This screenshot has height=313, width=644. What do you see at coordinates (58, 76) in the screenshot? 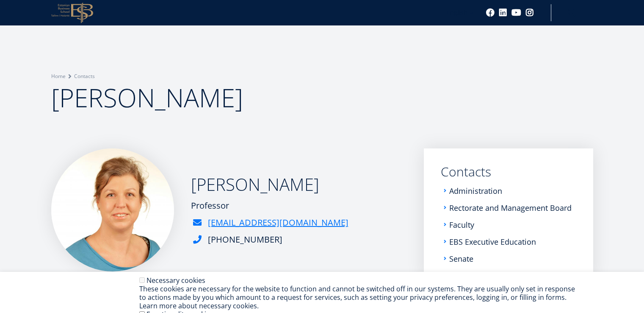
I see `a: Home` at bounding box center [58, 76].